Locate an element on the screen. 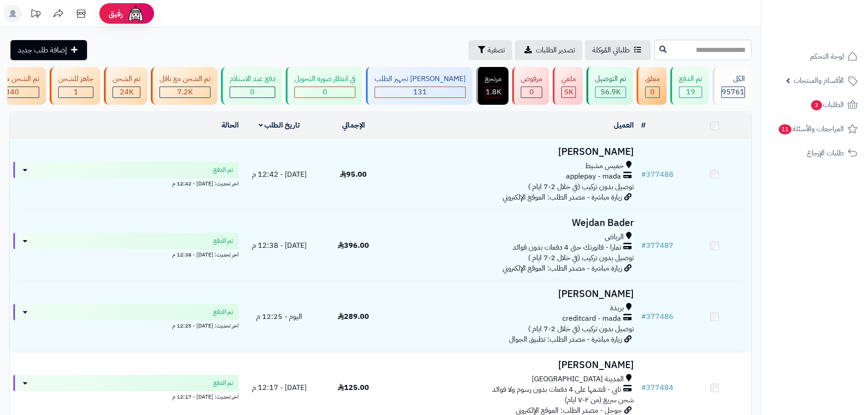 The height and width of the screenshot is (415, 868). div: دفع عند الاستلام is located at coordinates (252, 79).